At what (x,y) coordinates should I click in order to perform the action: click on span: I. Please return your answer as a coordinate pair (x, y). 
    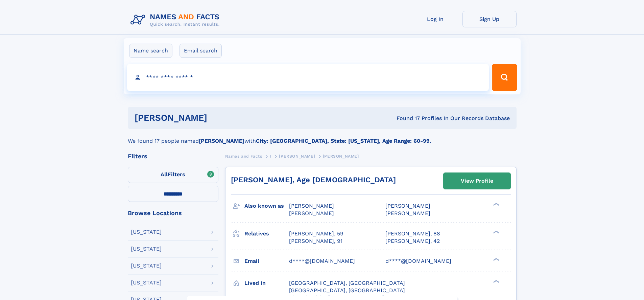
    Looking at the image, I should click on (271, 156).